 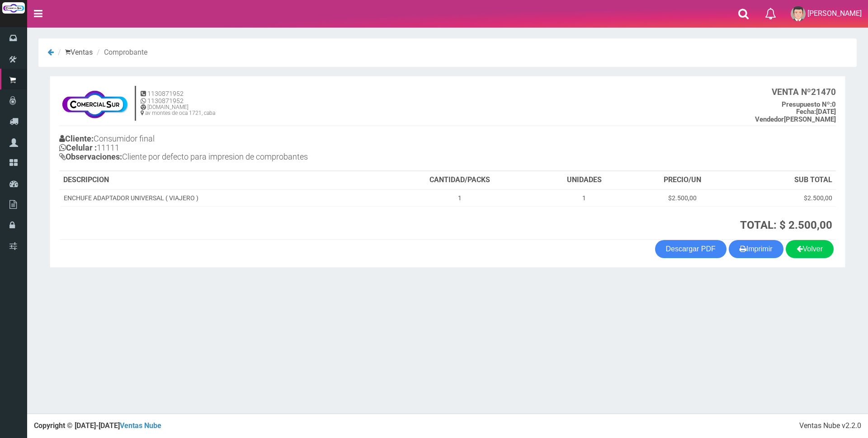 I want to click on h5: 1130871952 1130871952, so click(x=178, y=97).